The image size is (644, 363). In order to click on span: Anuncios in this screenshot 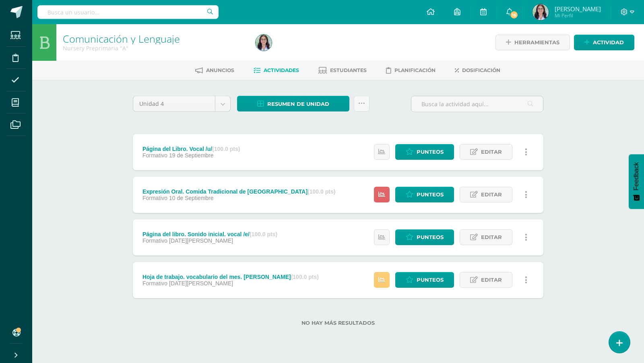, I will do `click(220, 70)`.